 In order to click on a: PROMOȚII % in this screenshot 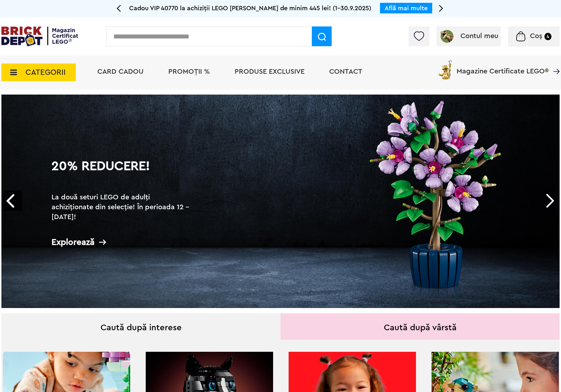, I will do `click(189, 72)`.